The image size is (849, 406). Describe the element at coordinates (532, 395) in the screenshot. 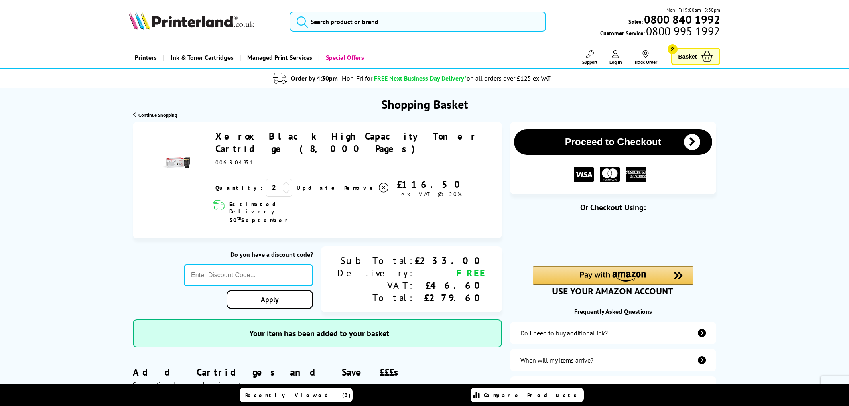

I see `span: Compare Products` at that location.